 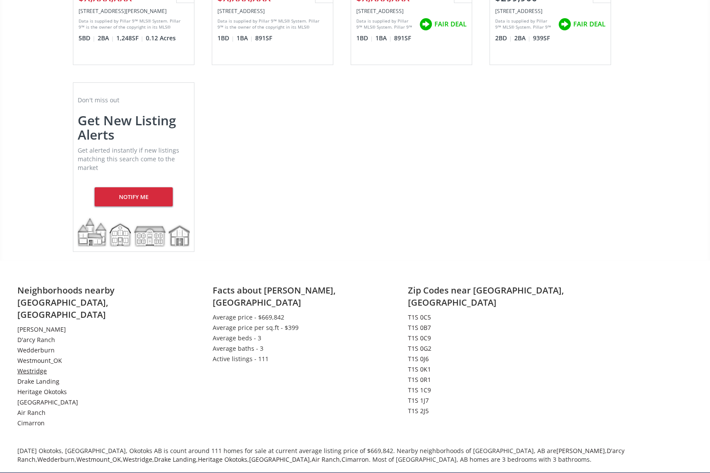 I want to click on li: Average baths - 3, so click(x=297, y=349).